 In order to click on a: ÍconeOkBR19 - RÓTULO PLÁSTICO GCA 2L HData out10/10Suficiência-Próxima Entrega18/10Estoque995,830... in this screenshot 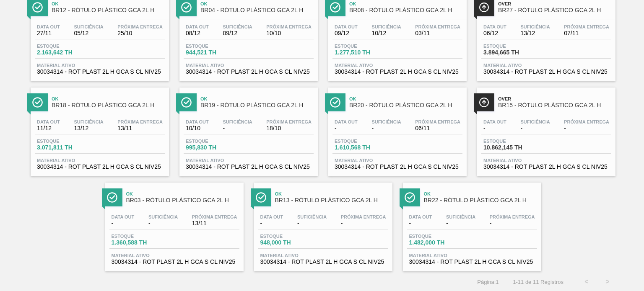, I will do `click(247, 129)`.